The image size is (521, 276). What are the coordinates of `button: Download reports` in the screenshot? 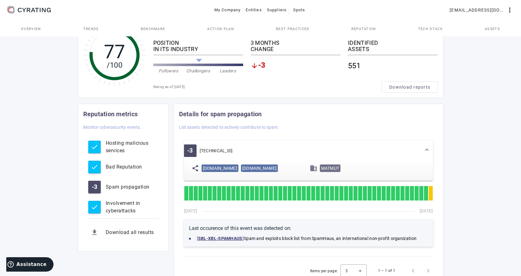 It's located at (410, 87).